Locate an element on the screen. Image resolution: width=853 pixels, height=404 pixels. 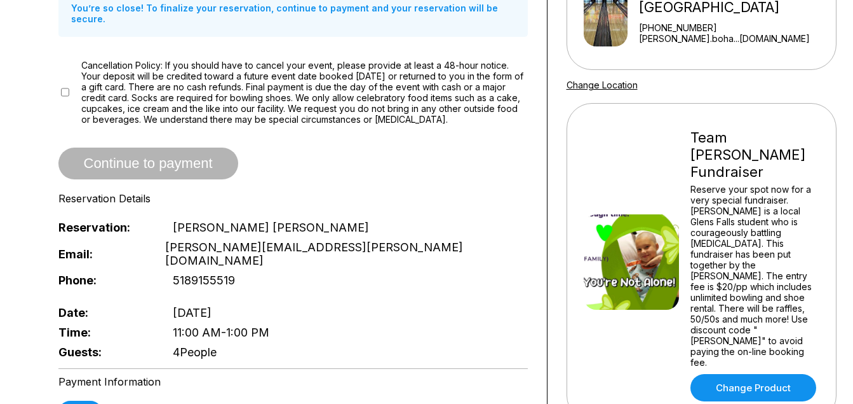
div: Reservation Details is located at coordinates (293, 198).